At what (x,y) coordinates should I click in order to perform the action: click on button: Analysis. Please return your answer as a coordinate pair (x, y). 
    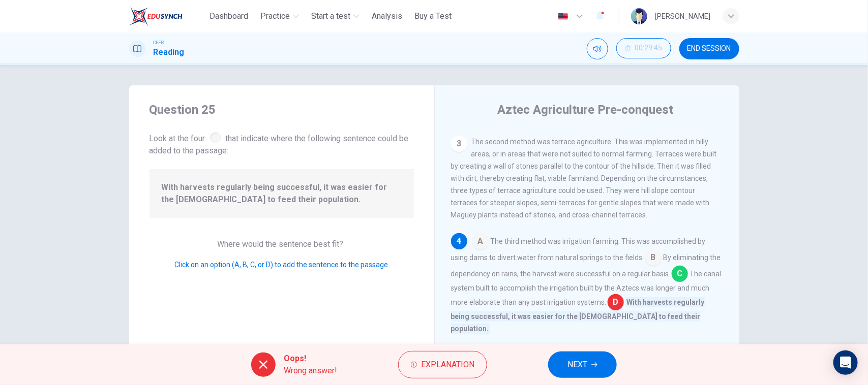
    Looking at the image, I should click on (387, 16).